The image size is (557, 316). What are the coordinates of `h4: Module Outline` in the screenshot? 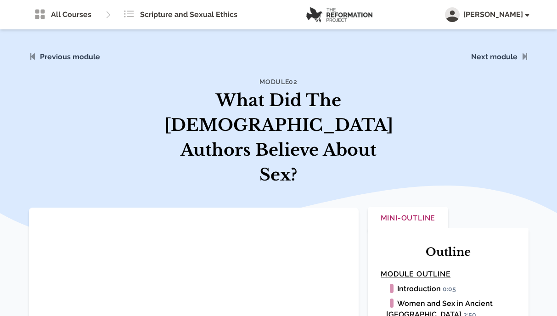 It's located at (447, 274).